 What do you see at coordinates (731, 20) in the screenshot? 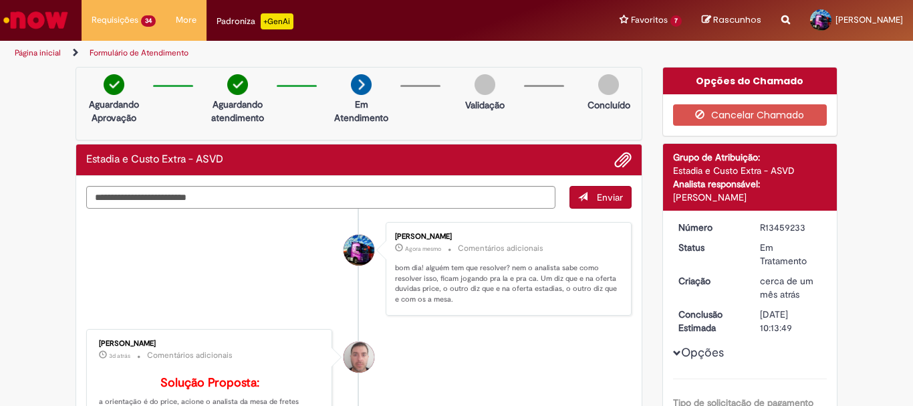
I see `a: Rascunhos` at bounding box center [731, 20].